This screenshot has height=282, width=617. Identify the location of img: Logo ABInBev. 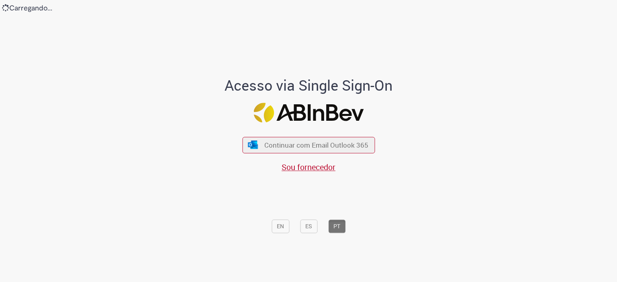
(308, 113).